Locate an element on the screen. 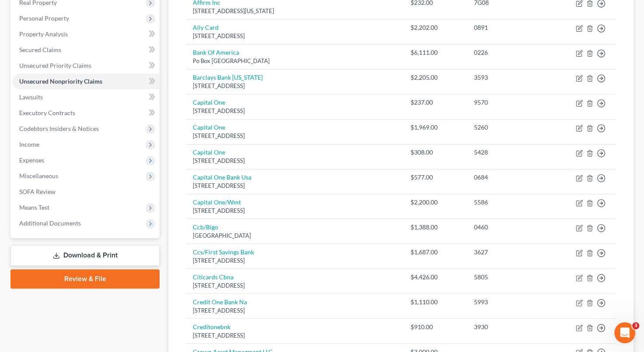 Image resolution: width=644 pixels, height=352 pixels. div: 9570 is located at coordinates (508, 102).